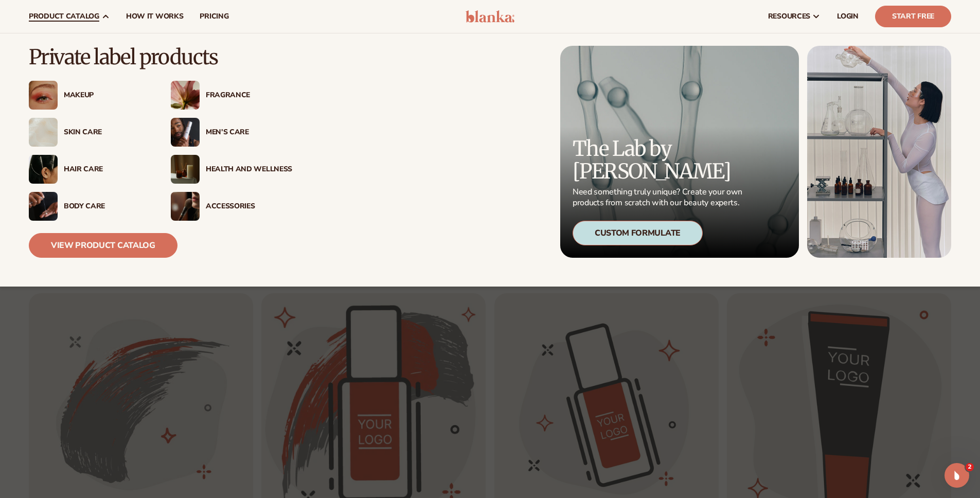  What do you see at coordinates (879, 152) in the screenshot?
I see `a: Female in lab with equipment.` at bounding box center [879, 152].